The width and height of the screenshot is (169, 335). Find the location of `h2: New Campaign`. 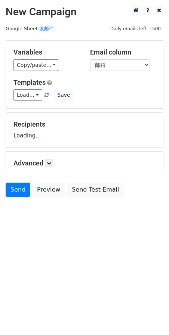

h2: New Campaign is located at coordinates (84, 12).